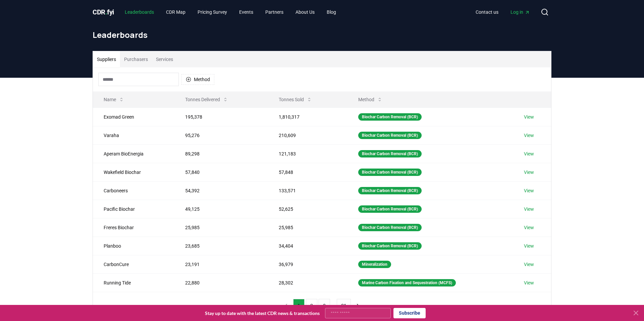  I want to click on a: About Us, so click(305, 12).